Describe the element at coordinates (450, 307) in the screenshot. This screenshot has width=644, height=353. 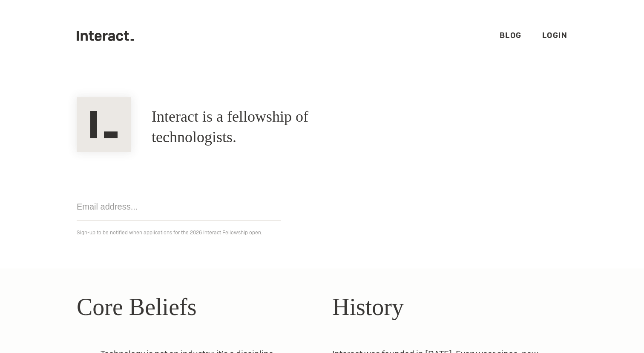
I see `h2: History` at that location.